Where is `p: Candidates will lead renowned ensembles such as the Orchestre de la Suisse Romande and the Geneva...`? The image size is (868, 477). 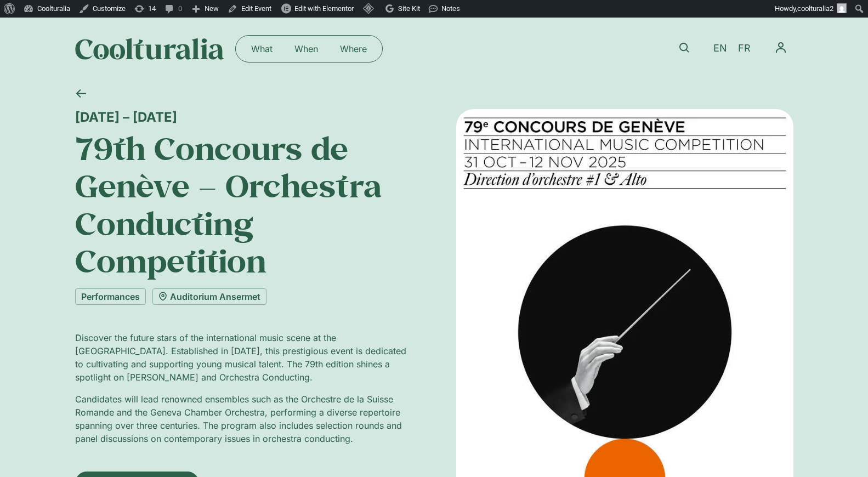 p: Candidates will lead renowned ensembles such as the Orchestre de la Suisse Romande and the Geneva... is located at coordinates (243, 419).